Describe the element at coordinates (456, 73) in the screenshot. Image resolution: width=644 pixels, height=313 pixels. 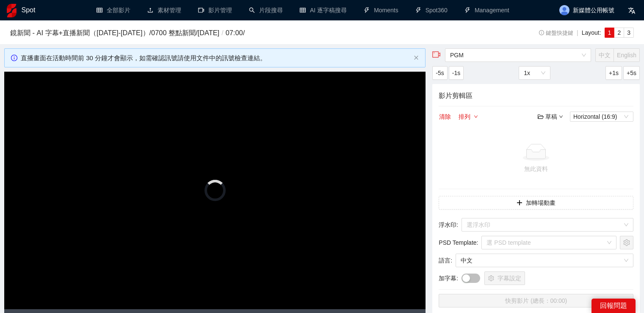
I see `button: -1s` at that location.